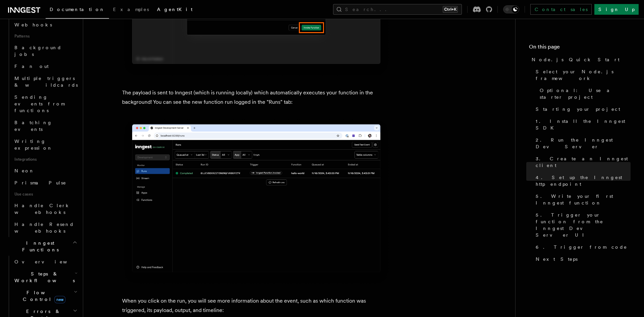  I want to click on span: 5. Write your first Inngest function, so click(583, 200).